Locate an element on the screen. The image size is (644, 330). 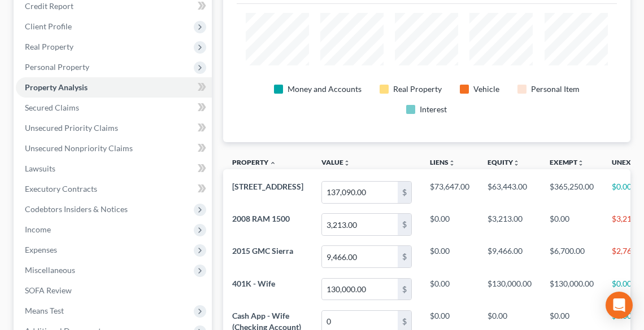
span: Real Property is located at coordinates (49, 46).